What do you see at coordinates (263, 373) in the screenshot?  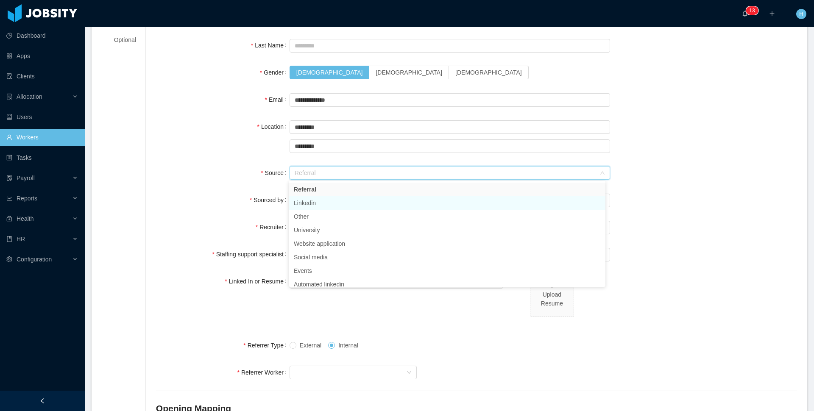 I see `label: Referrer Worker` at bounding box center [263, 373].